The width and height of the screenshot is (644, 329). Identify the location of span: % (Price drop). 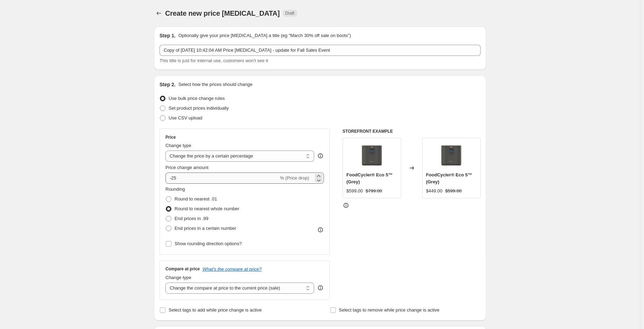
(294, 178).